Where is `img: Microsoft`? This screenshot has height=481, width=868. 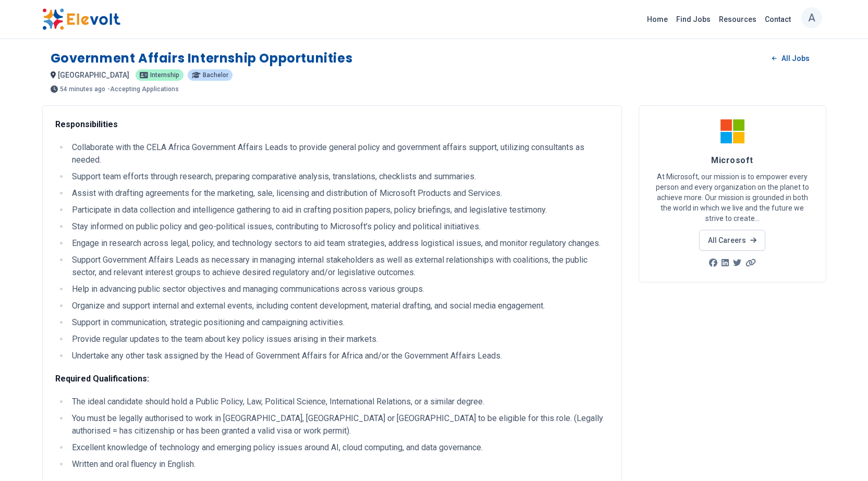 img: Microsoft is located at coordinates (732, 131).